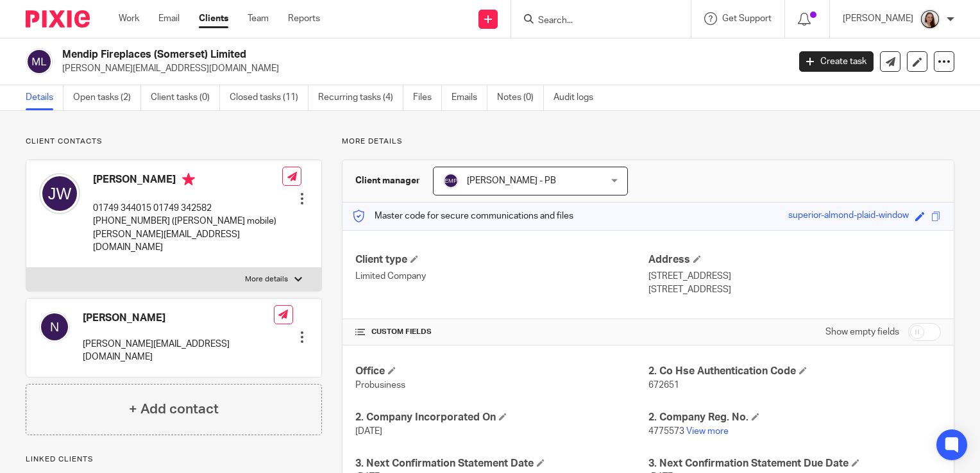  Describe the element at coordinates (174, 141) in the screenshot. I see `p: Client contacts` at that location.